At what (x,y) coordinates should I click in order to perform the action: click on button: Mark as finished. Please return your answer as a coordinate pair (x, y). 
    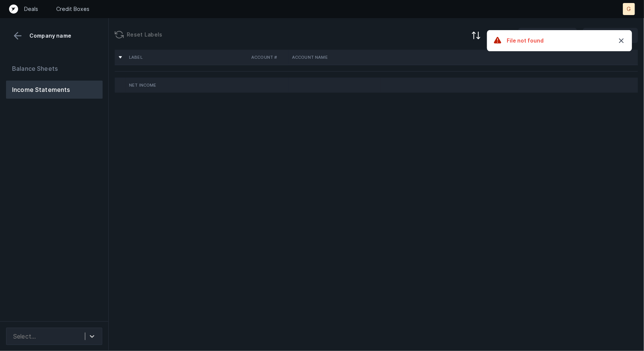
    Looking at the image, I should click on (611, 35).